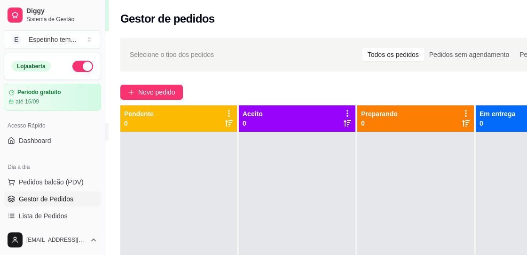 This screenshot has height=255, width=527. Describe the element at coordinates (151, 92) in the screenshot. I see `button: Novo pedido` at that location.